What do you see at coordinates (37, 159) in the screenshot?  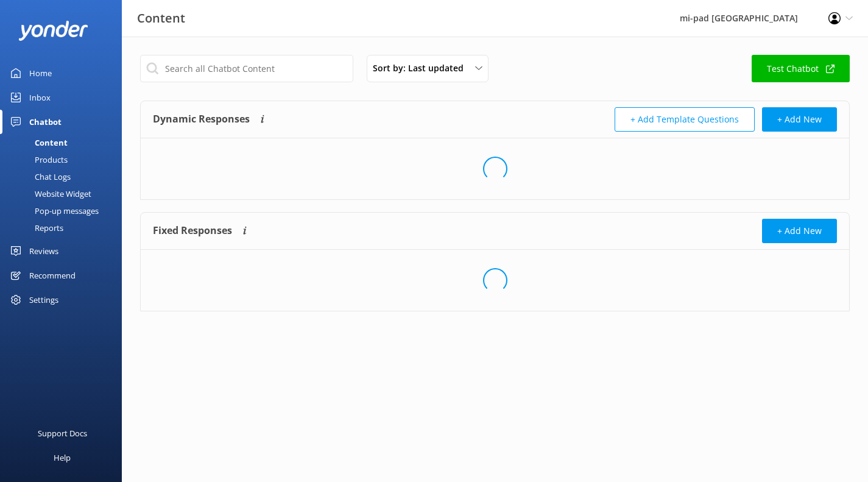 I see `div: Products` at bounding box center [37, 159].